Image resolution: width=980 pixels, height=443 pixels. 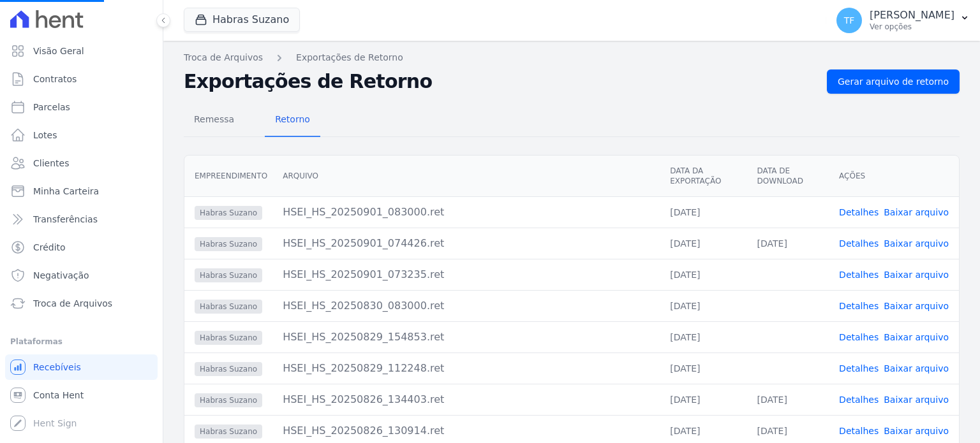 I want to click on a: Exportações de Retorno, so click(x=349, y=57).